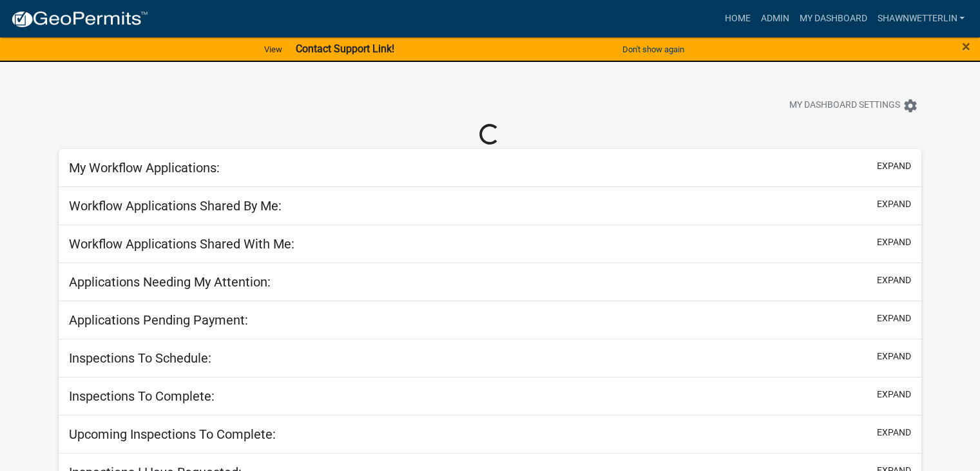 The height and width of the screenshot is (471, 980). What do you see at coordinates (144, 168) in the screenshot?
I see `h5: My Workflow Applications:` at bounding box center [144, 168].